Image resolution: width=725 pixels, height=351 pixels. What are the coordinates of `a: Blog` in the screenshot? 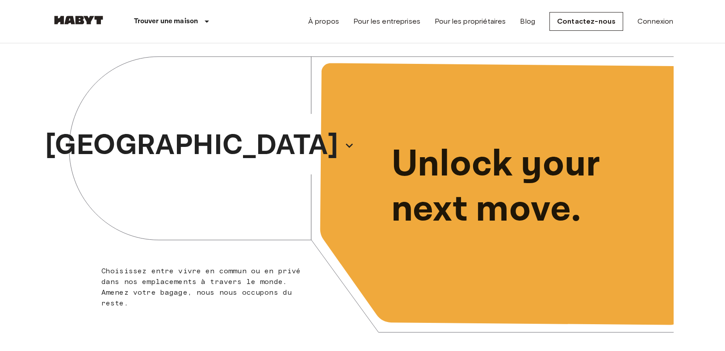 It's located at (528, 21).